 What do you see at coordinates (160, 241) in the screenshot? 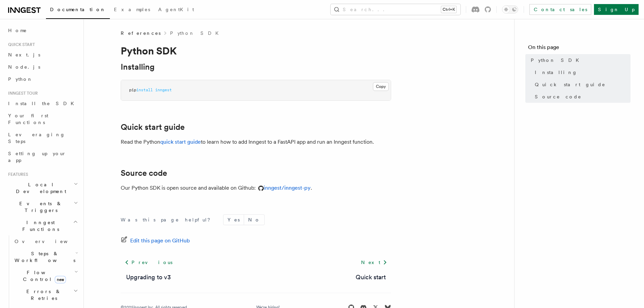
I see `span: Edit this page on GitHub` at bounding box center [160, 241].